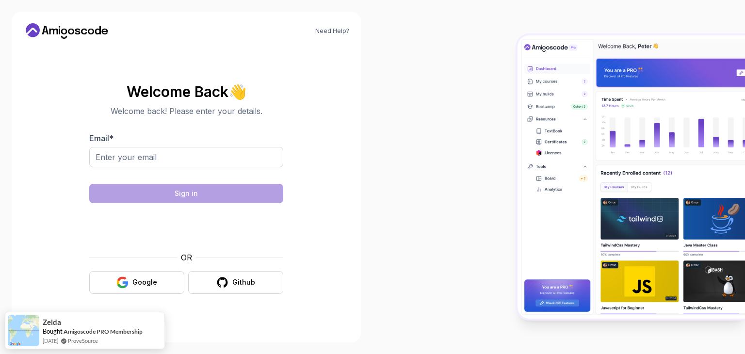  Describe the element at coordinates (83, 341) in the screenshot. I see `a: ProveSource` at that location.